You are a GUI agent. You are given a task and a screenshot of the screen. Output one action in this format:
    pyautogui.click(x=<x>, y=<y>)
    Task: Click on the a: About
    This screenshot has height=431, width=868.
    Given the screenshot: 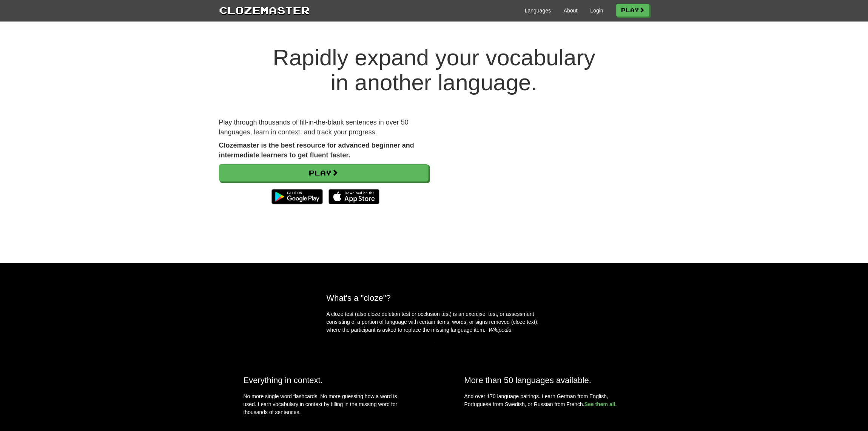 What is the action you would take?
    pyautogui.click(x=571, y=11)
    